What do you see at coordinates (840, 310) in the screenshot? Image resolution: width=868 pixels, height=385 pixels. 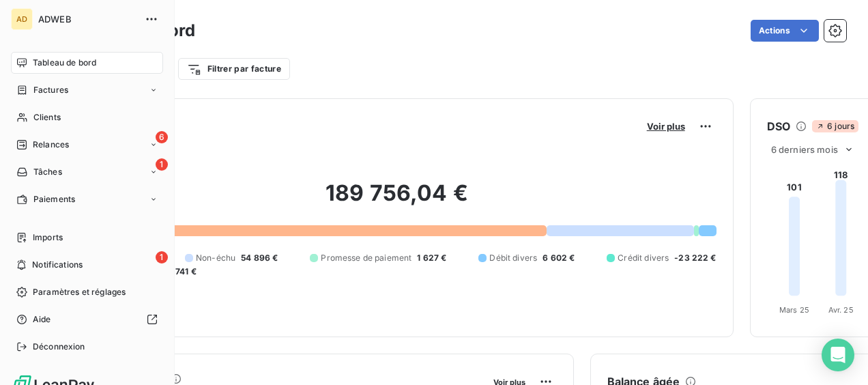 I see `tspan: Avr. 25` at bounding box center [840, 310].